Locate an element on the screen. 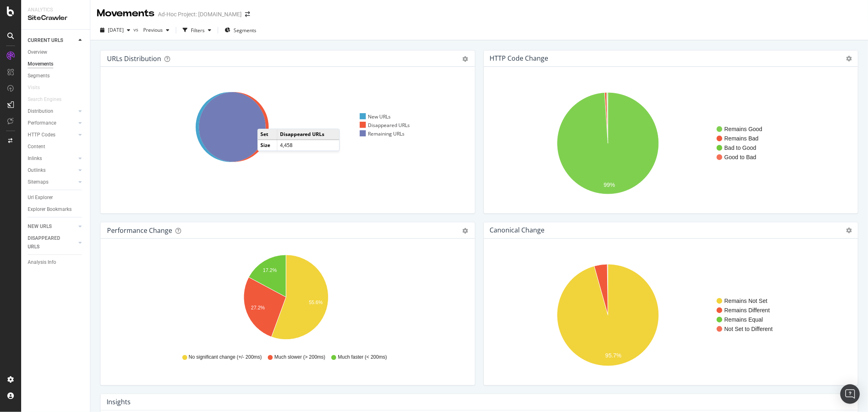 The height and width of the screenshot is (412, 868). button: Segments is located at coordinates (240, 30).